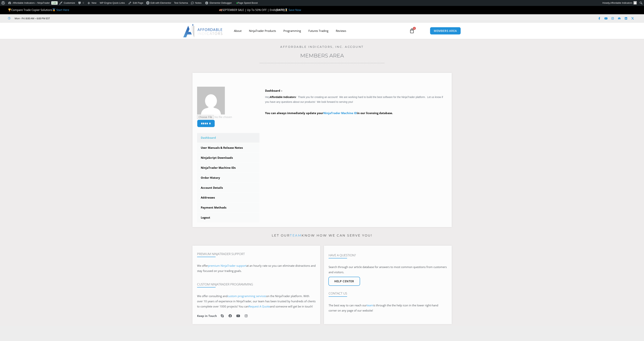 The image size is (644, 341). Describe the element at coordinates (247, 10) in the screenshot. I see `span: SEPTEMBER SALE | Up To 50% OFF | Ends` at that location.